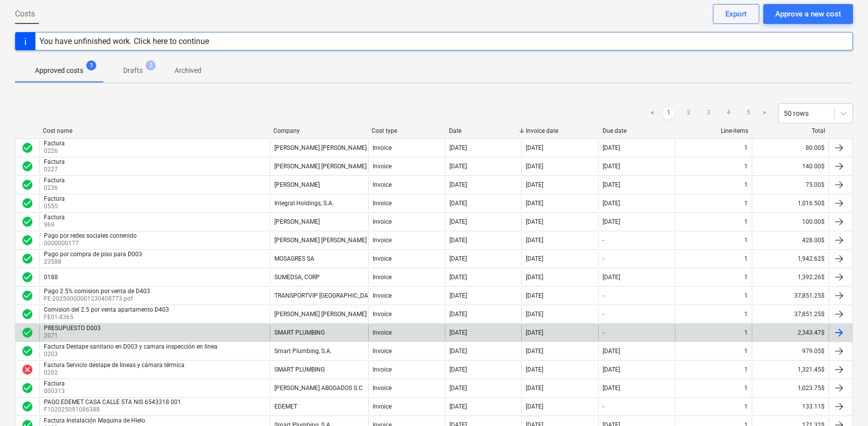  What do you see at coordinates (653, 114) in the screenshot?
I see `a: Previous page` at bounding box center [653, 114].